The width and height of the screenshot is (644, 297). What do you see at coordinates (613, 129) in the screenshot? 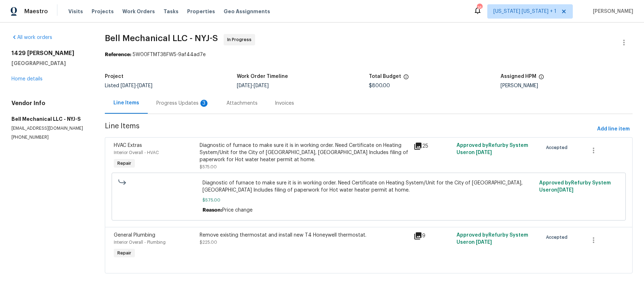
I see `button: Add line item` at bounding box center [613, 129].